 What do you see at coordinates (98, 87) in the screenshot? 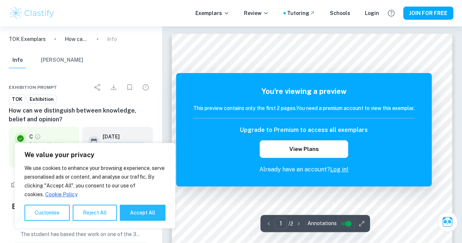
I see `div: Share` at bounding box center [98, 87].